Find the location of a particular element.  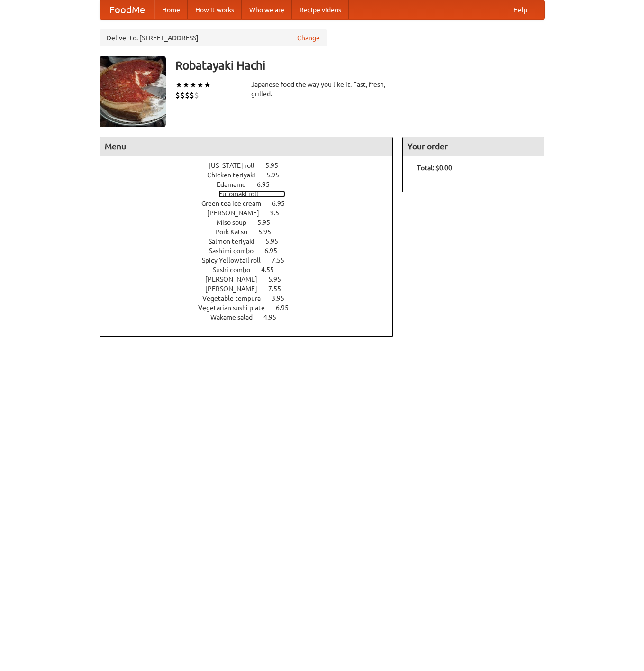

span: Pork Katsu is located at coordinates (236, 232).